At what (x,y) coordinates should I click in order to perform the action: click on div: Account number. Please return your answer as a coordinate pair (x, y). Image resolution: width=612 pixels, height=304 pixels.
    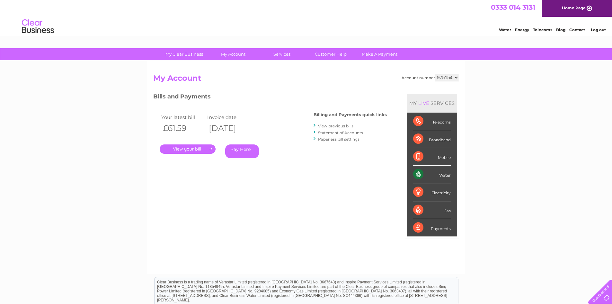
    Looking at the image, I should click on (430, 77).